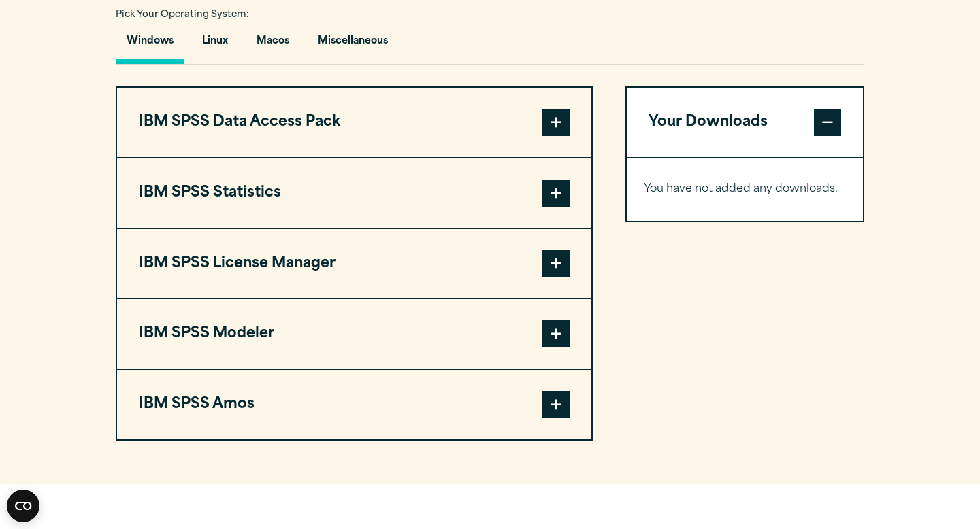 The width and height of the screenshot is (980, 529). I want to click on button: Your Downloads, so click(744, 122).